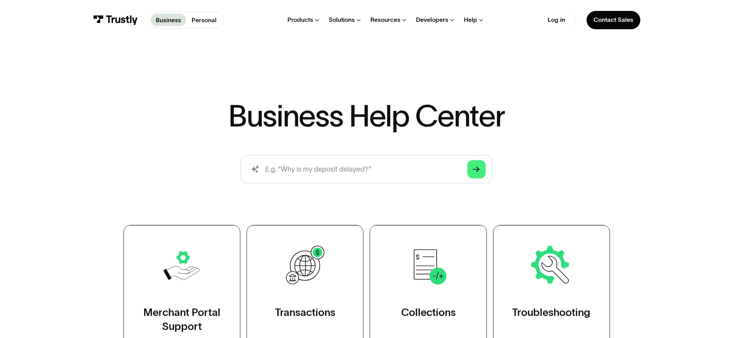 The height and width of the screenshot is (338, 733). What do you see at coordinates (614, 20) in the screenshot?
I see `div: Contact Sales` at bounding box center [614, 20].